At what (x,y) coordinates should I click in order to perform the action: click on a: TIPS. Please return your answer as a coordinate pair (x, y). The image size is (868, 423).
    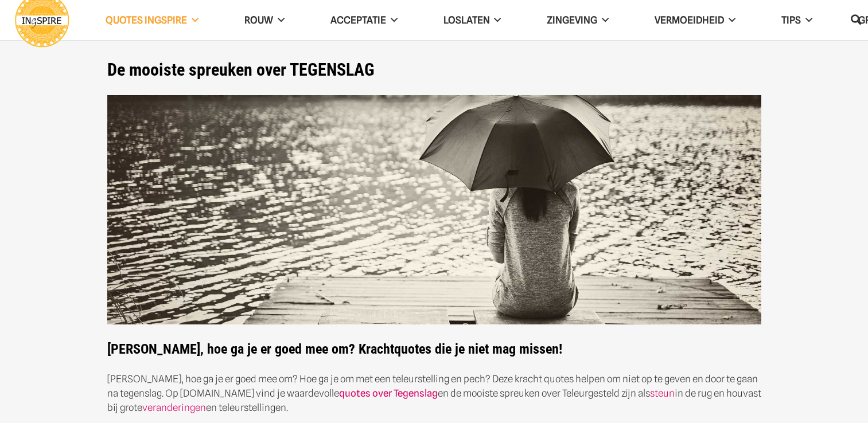
    Looking at the image, I should click on (797, 20).